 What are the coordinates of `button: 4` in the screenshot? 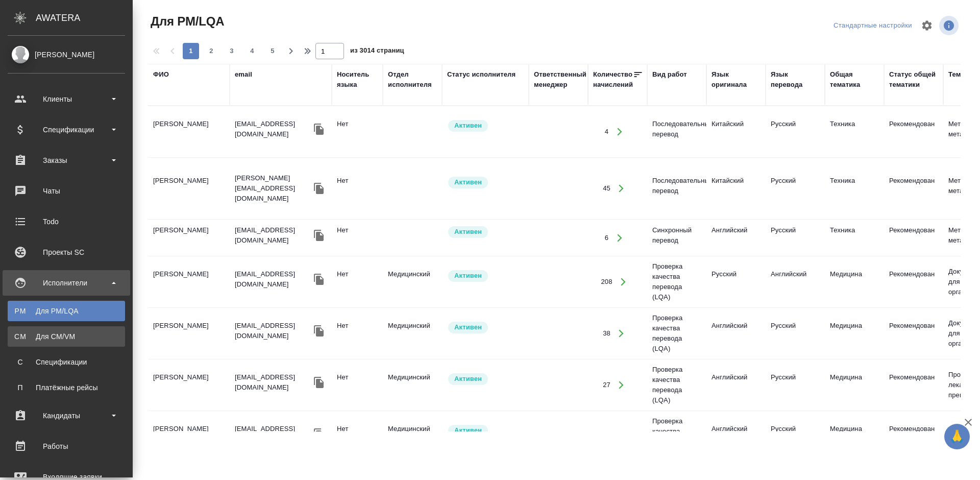 It's located at (252, 51).